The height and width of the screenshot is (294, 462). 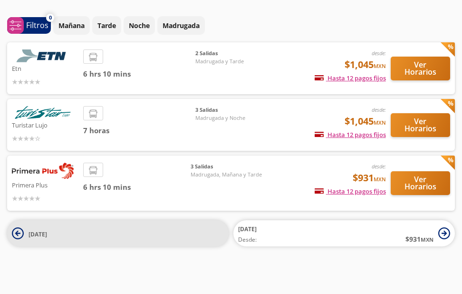 What do you see at coordinates (247, 239) in the screenshot?
I see `span: Desde:` at bounding box center [247, 239].